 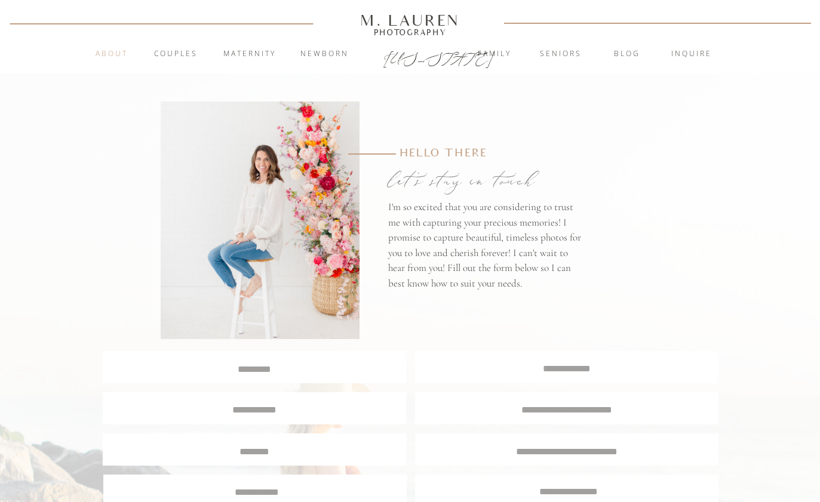 What do you see at coordinates (112, 54) in the screenshot?
I see `a: About` at bounding box center [112, 54].